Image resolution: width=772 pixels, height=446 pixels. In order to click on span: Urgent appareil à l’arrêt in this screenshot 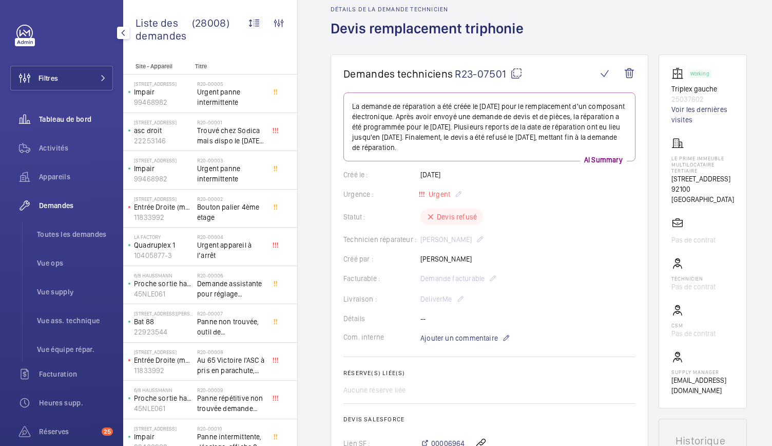, I will do `click(231, 250)`.